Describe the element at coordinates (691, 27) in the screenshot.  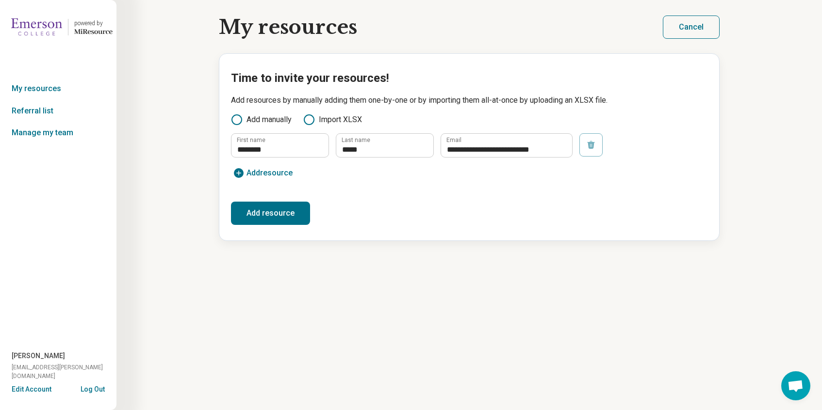
I see `button: Cancel` at that location.